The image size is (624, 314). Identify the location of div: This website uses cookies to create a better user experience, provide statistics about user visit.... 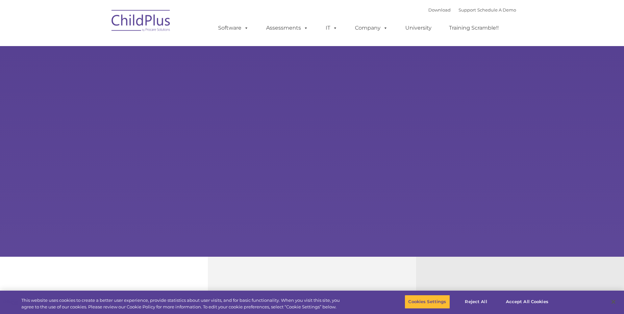
(182, 303).